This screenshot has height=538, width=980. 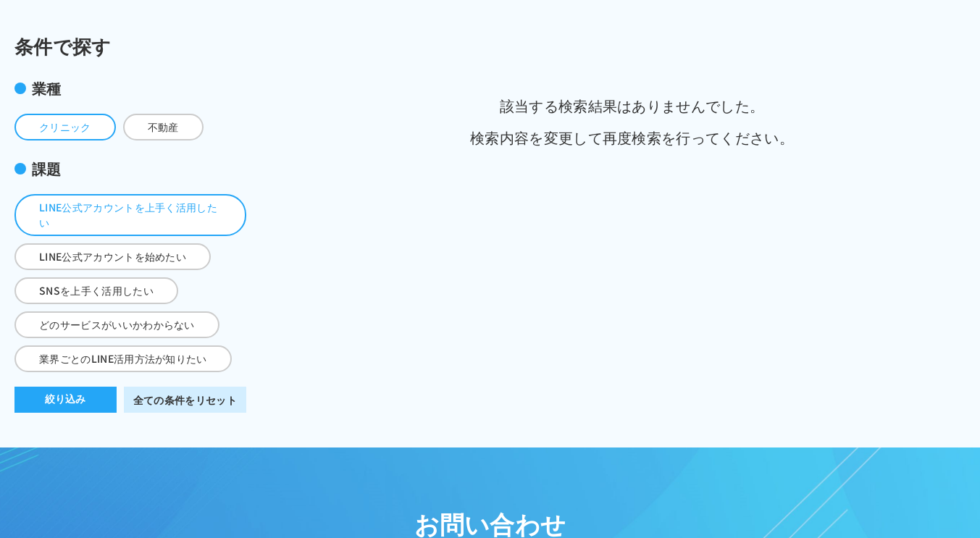 I want to click on a: 全ての条件をリセット, so click(x=185, y=399).